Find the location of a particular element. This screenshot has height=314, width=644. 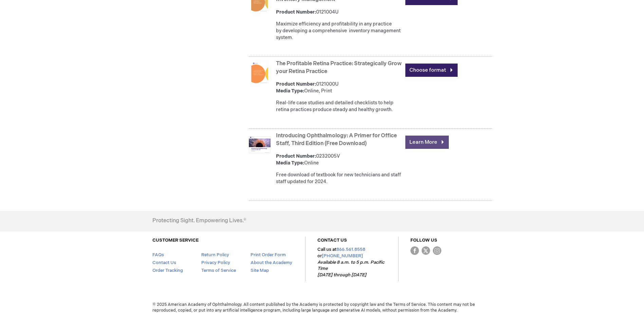

span: Maximize efficiency and profitability in any practice by d . is located at coordinates (338, 31).